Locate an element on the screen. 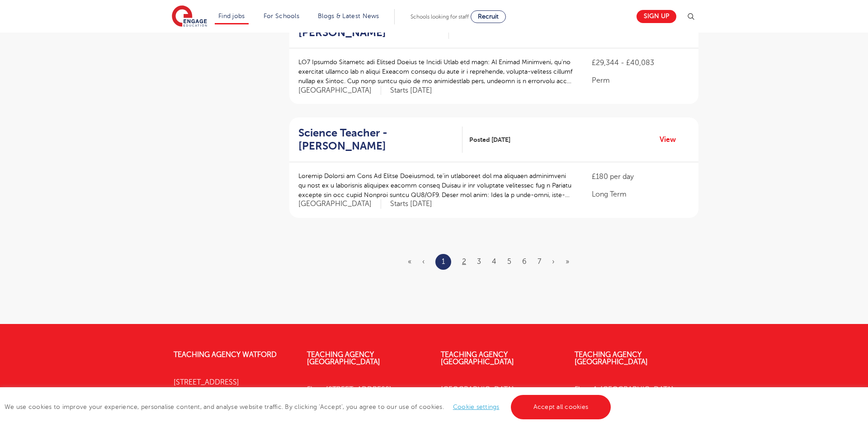  a: Next is located at coordinates (553, 262).